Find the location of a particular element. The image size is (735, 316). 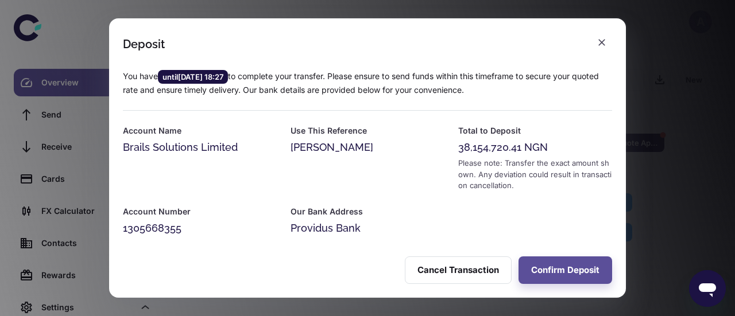

h6: Our Bank Address is located at coordinates (367, 212).